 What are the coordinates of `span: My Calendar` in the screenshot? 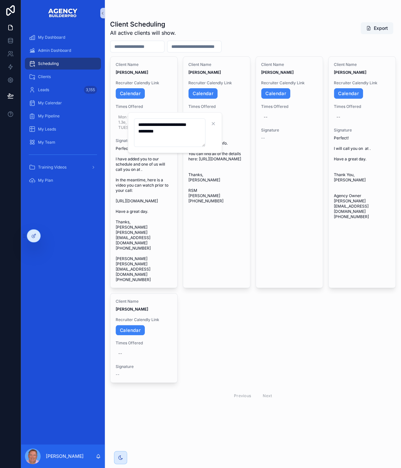 It's located at (50, 103).